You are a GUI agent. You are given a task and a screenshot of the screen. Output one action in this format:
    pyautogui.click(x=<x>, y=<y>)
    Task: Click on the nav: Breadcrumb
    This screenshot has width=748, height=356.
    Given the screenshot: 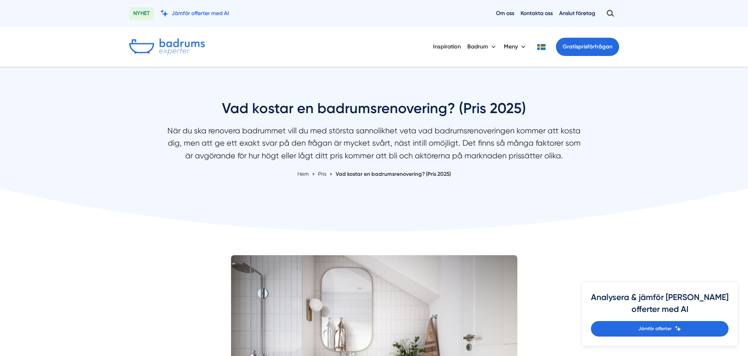 What is the action you would take?
    pyautogui.click(x=374, y=174)
    